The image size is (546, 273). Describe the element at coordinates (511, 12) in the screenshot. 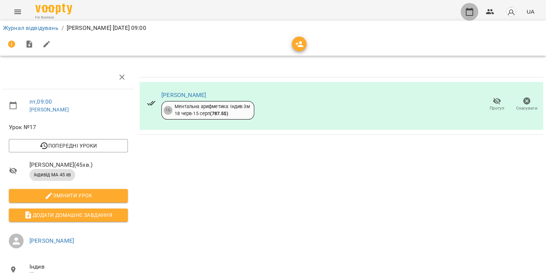

I see `img: avatar_s.png` at that location.